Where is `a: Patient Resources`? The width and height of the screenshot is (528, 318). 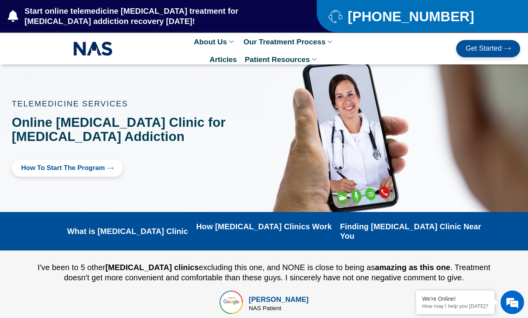
a: Patient Resources is located at coordinates (281, 59).